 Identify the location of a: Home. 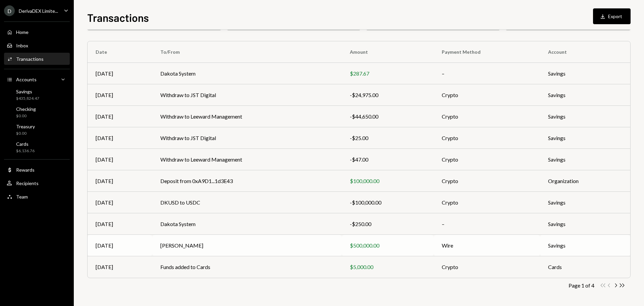
(37, 32).